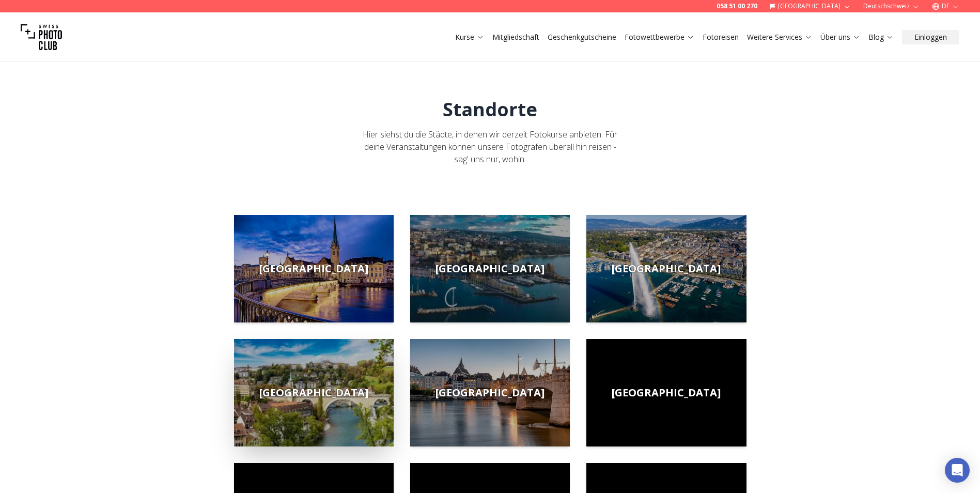 This screenshot has width=980, height=493. I want to click on img: Swiss photo club, so click(41, 37).